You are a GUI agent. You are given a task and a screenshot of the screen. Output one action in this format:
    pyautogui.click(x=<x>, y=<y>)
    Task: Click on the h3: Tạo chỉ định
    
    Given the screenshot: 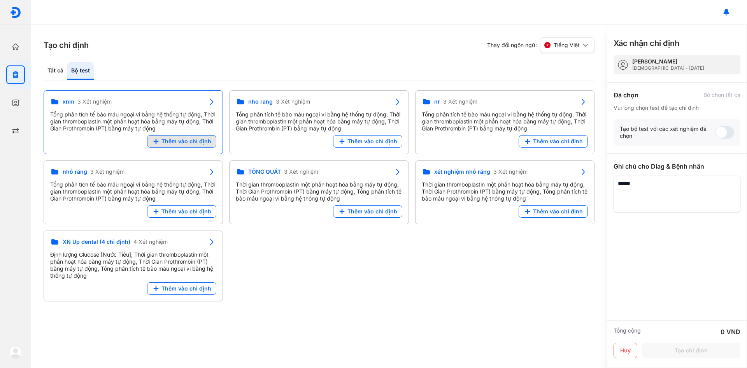 What is the action you would take?
    pyautogui.click(x=66, y=45)
    